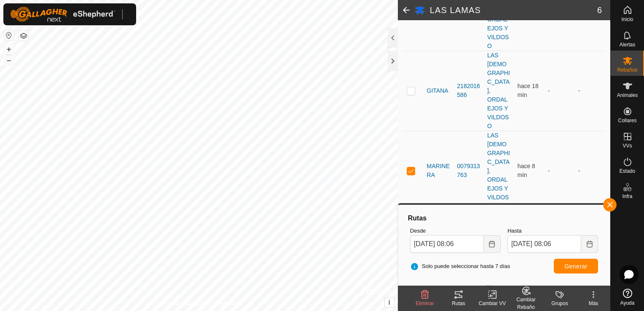  I want to click on span: Animales, so click(627, 95).